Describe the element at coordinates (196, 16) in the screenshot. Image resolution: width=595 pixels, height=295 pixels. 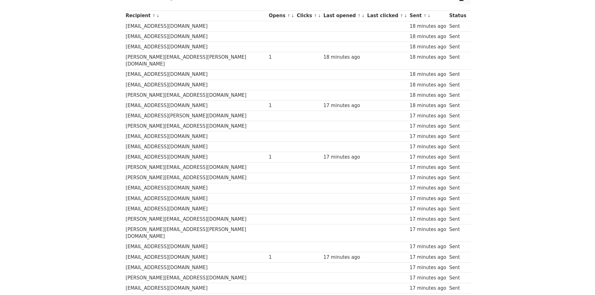
I see `th: Recipient` at that location.